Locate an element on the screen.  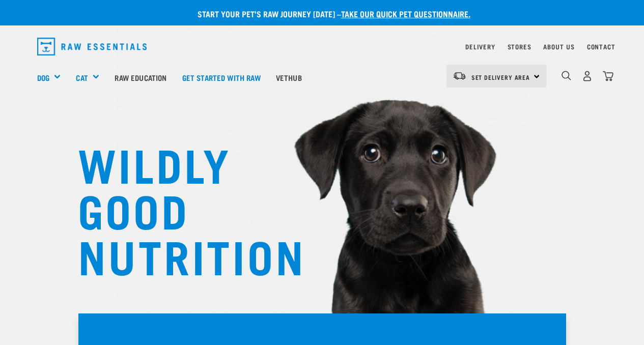
a: Get started with Raw is located at coordinates (222, 77).